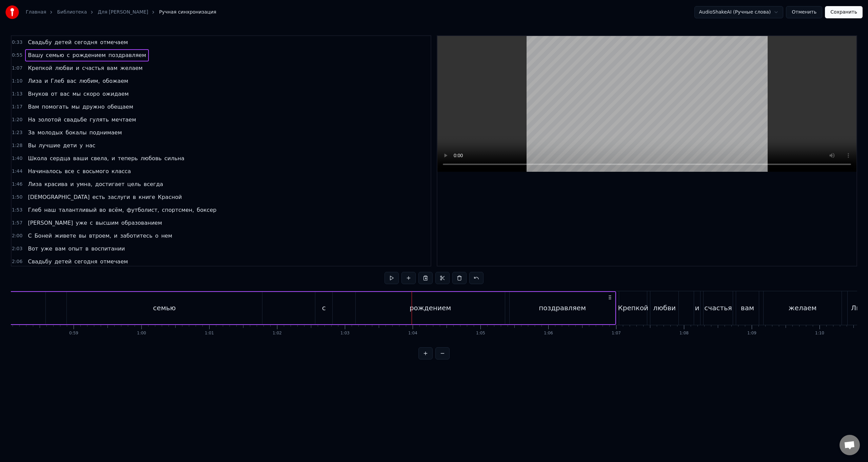  Describe the element at coordinates (60, 158) in the screenshot. I see `span: сердца` at that location.